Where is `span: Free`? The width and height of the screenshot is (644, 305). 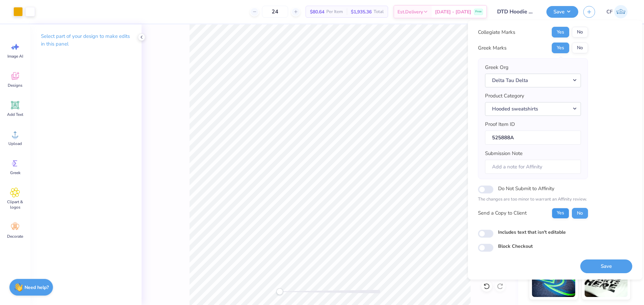
span: Free is located at coordinates (478, 12).